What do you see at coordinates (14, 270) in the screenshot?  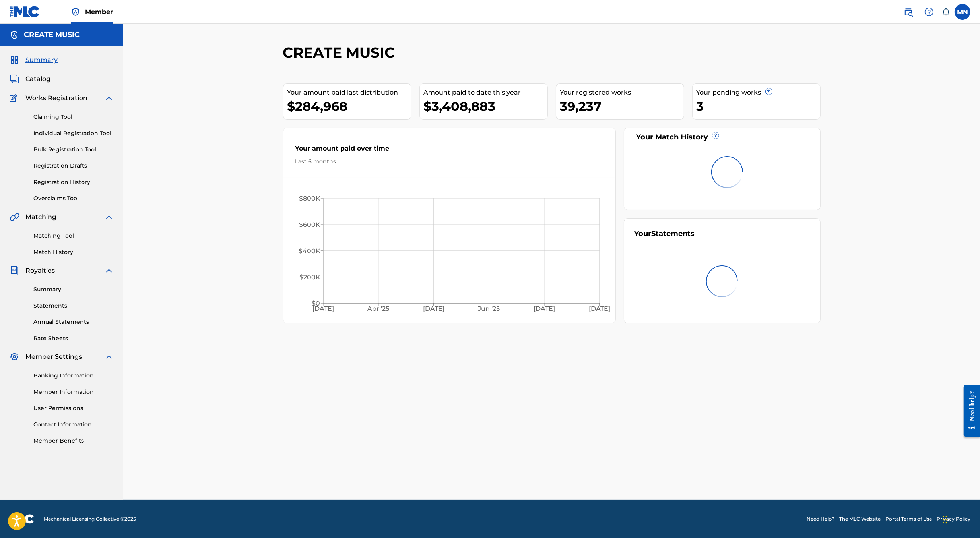 I see `img: Royalties` at bounding box center [14, 270].